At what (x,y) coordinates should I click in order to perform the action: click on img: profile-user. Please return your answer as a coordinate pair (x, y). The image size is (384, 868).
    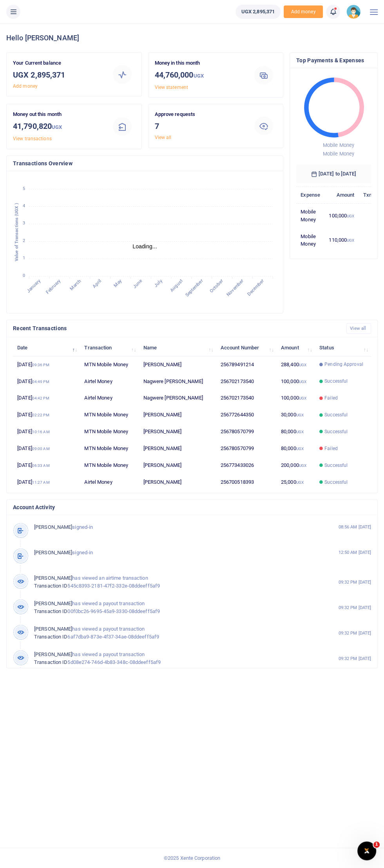
    Looking at the image, I should click on (354, 12).